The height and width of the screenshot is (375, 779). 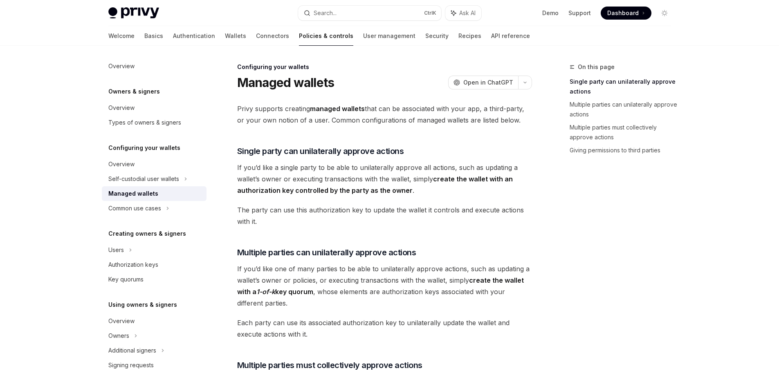 I want to click on a: User management, so click(x=389, y=36).